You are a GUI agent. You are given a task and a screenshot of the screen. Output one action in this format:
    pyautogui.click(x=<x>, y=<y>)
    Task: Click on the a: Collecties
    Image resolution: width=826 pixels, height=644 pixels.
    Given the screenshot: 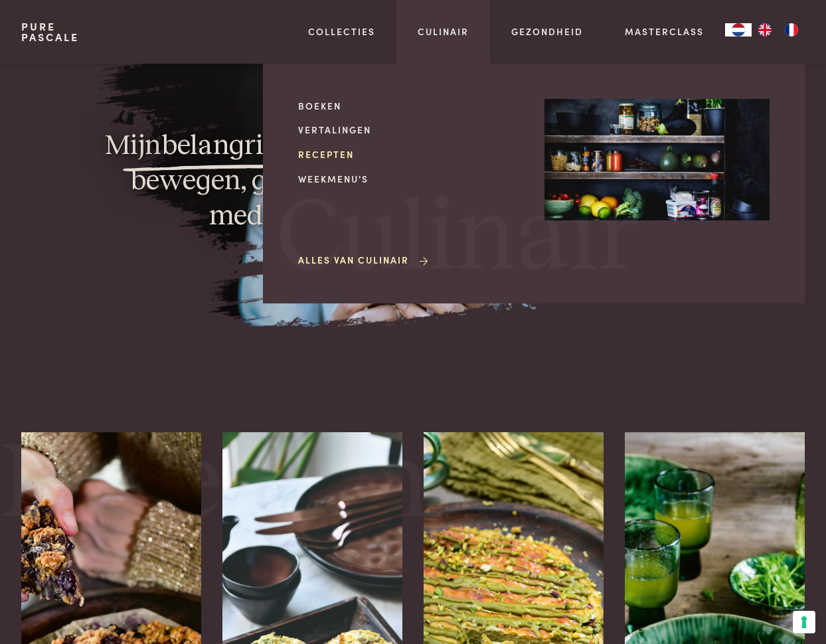 What is the action you would take?
    pyautogui.click(x=341, y=31)
    